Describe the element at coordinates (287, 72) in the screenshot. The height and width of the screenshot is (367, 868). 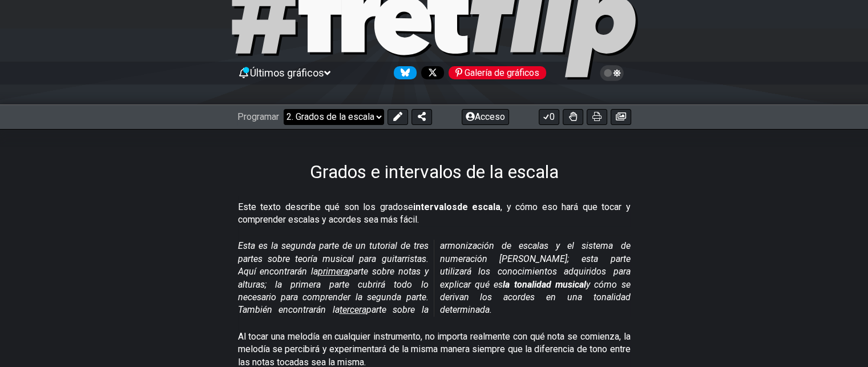
I see `font: Últimos gráficos` at that location.